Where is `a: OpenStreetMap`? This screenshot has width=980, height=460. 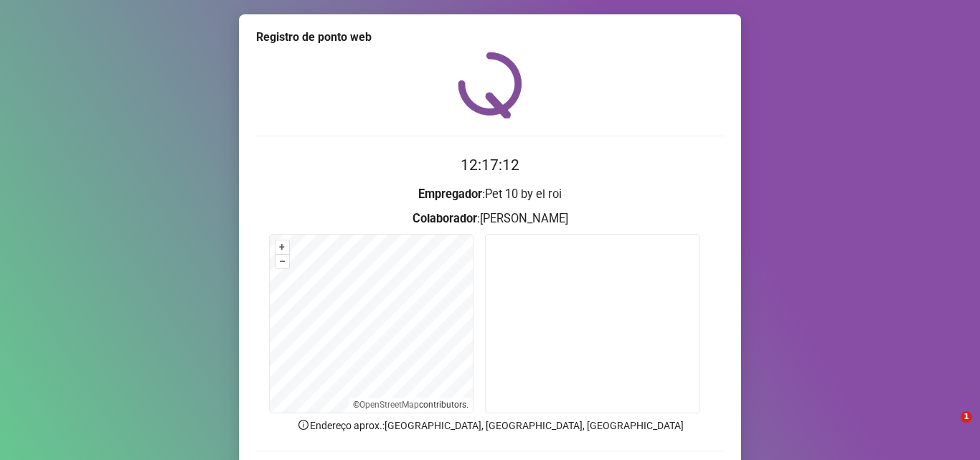
a: OpenStreetMap is located at coordinates (389, 404).